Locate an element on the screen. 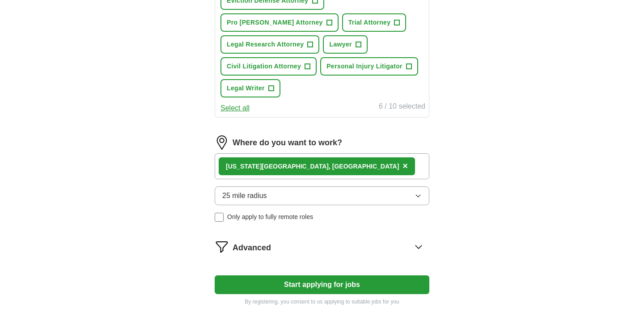 The height and width of the screenshot is (312, 644). span: Legal Research Attorney is located at coordinates (265, 44).